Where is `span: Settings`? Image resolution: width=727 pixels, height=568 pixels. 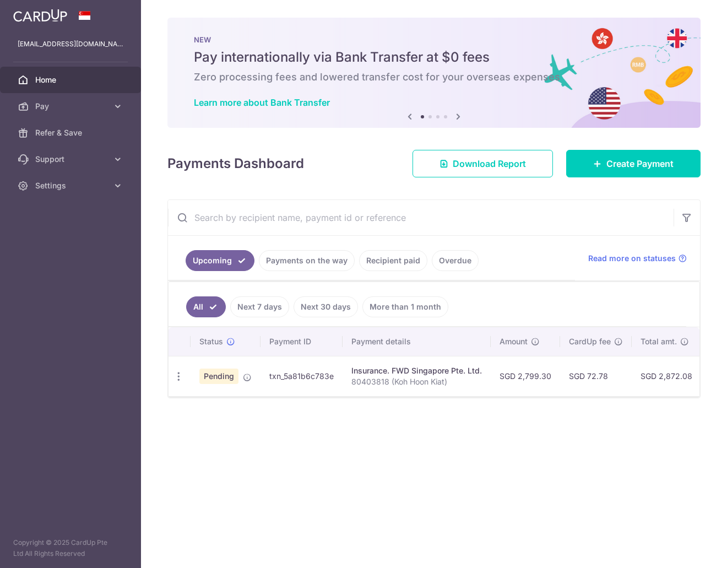 span: Settings is located at coordinates (72, 186).